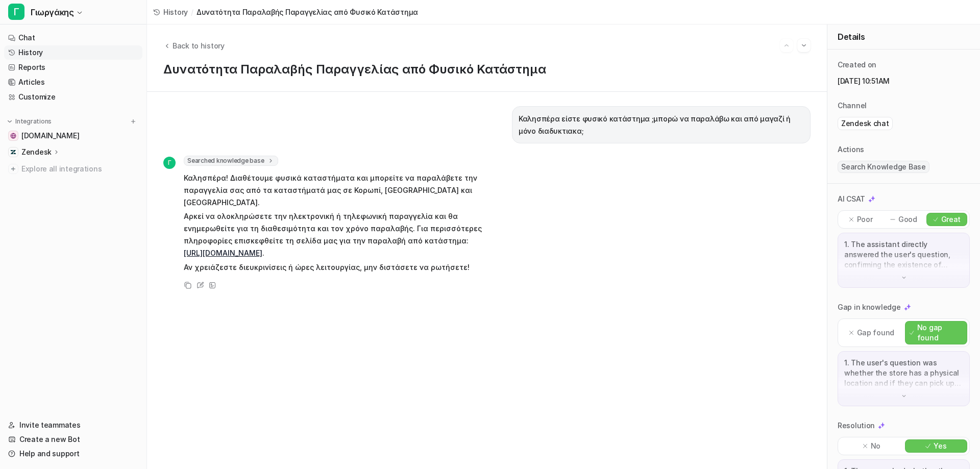  What do you see at coordinates (869, 307) in the screenshot?
I see `p: Gap in knowledge` at bounding box center [869, 307].